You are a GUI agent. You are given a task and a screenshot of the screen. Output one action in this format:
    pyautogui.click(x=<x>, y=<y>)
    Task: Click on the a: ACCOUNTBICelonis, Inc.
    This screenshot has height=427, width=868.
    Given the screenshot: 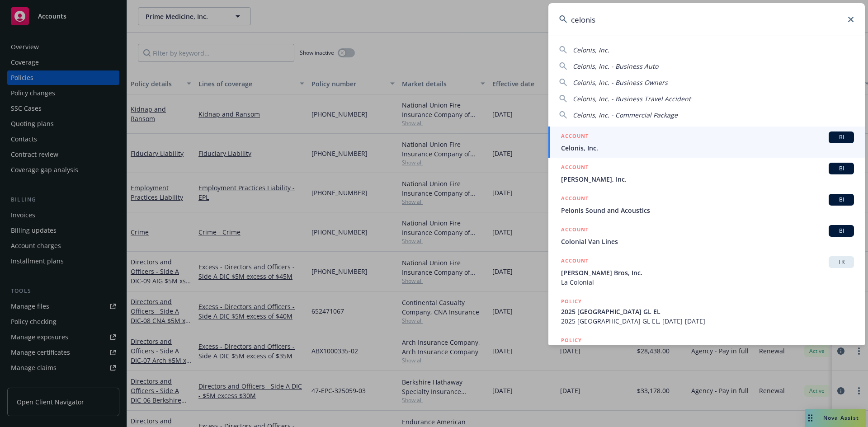 What is the action you would take?
    pyautogui.click(x=707, y=142)
    